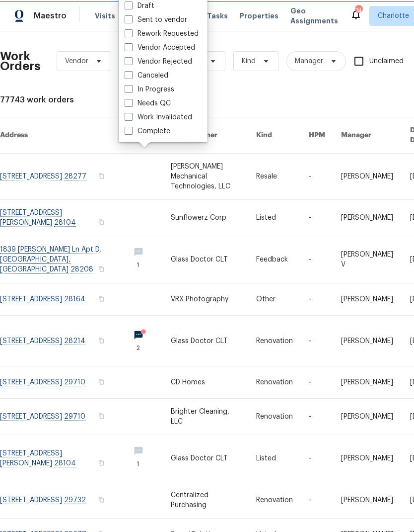 The image size is (414, 532). I want to click on th: Messages, so click(138, 135).